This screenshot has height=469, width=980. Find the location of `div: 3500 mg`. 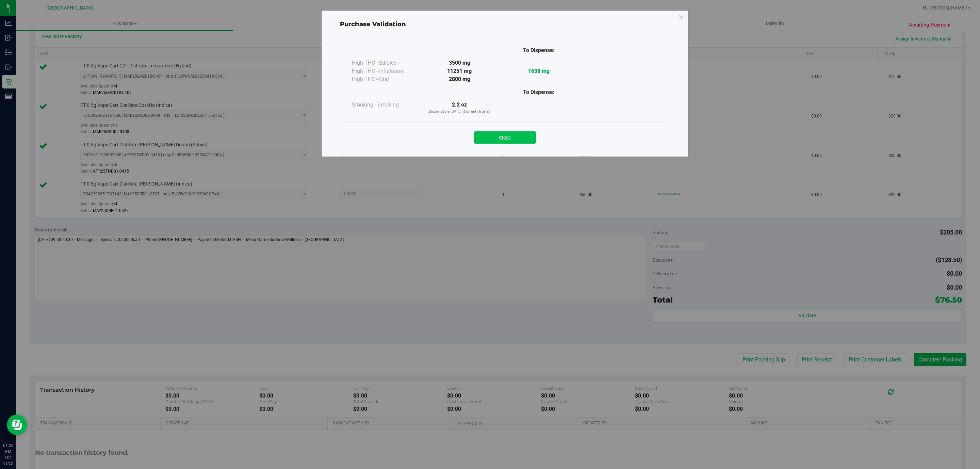

div: 3500 mg is located at coordinates (460, 63).